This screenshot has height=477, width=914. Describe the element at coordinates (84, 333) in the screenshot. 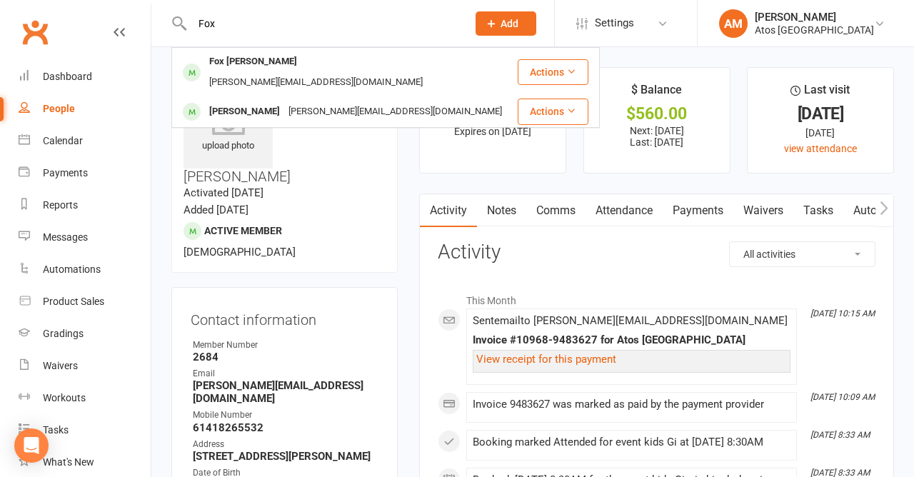

I see `a: Gradings` at that location.